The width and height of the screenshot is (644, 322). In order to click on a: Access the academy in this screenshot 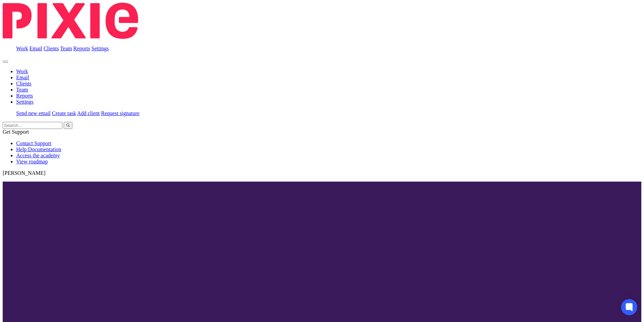, I will do `click(38, 155)`.